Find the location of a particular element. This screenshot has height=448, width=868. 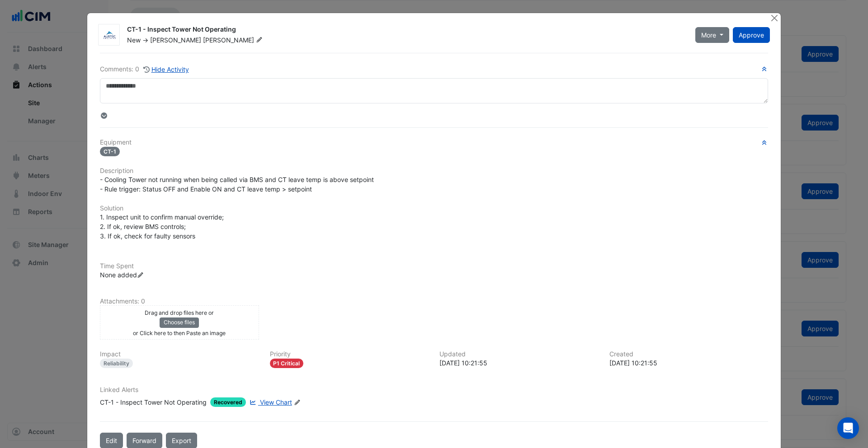

span: Approve is located at coordinates (752, 35).